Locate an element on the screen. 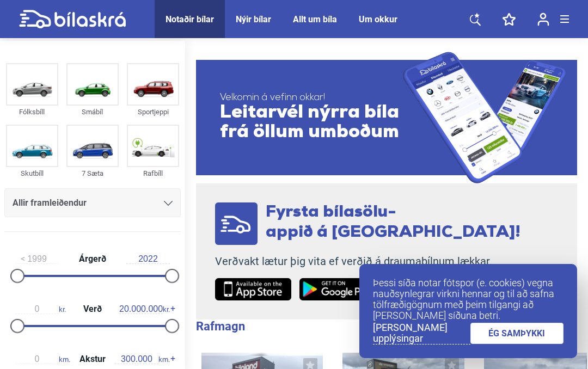 This screenshot has height=369, width=588. img: user-login.svg is located at coordinates (544, 19).